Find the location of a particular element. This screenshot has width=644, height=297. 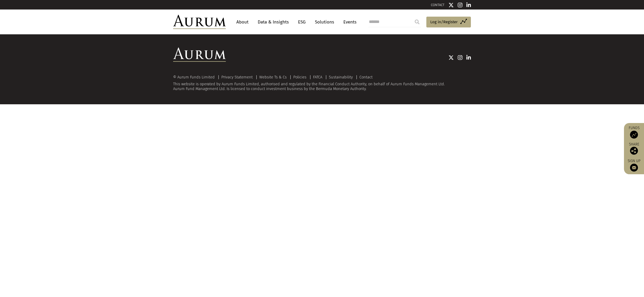

input: Submit is located at coordinates (417, 22).